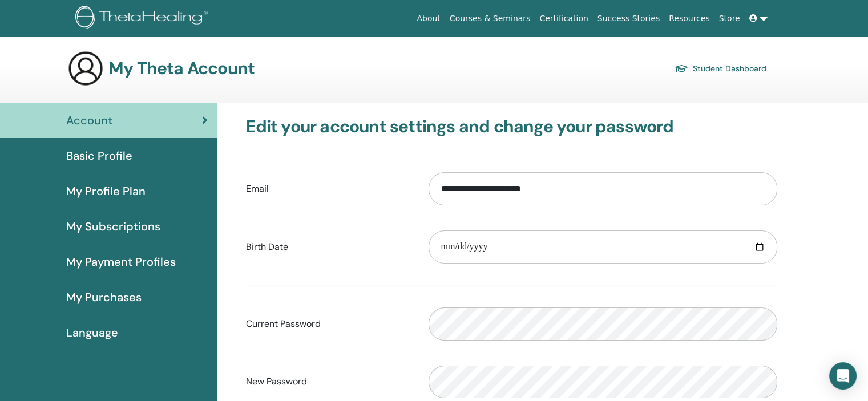  Describe the element at coordinates (99, 156) in the screenshot. I see `span: Basic Profile` at that location.